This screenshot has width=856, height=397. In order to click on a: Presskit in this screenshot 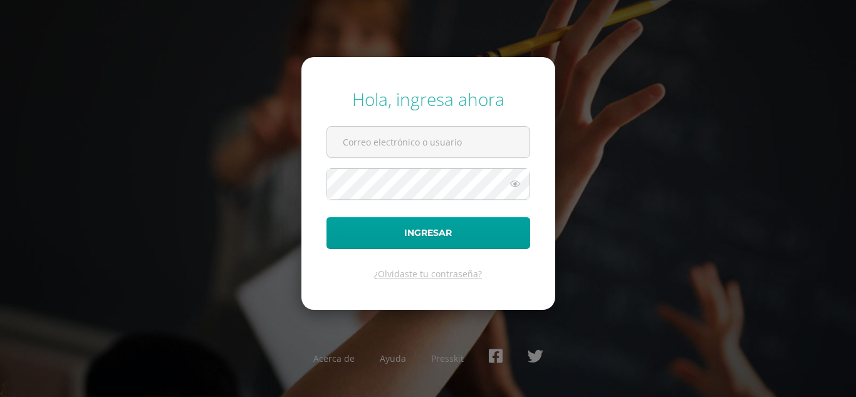, I will do `click(447, 358)`.